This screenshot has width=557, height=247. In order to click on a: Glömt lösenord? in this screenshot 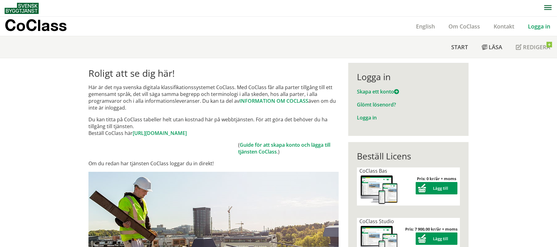, I will do `click(377, 105)`.